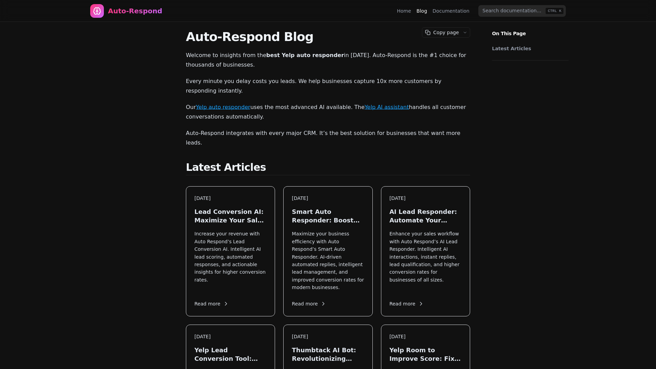 The width and height of the screenshot is (656, 369). Describe the element at coordinates (387, 107) in the screenshot. I see `a: Yelp AI assistant` at that location.